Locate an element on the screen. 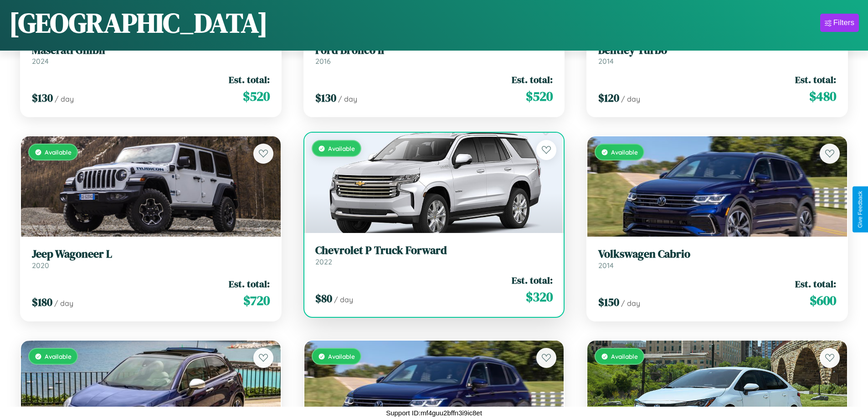 The height and width of the screenshot is (419, 868). h3: Jeep Wagoneer L is located at coordinates (151, 254).